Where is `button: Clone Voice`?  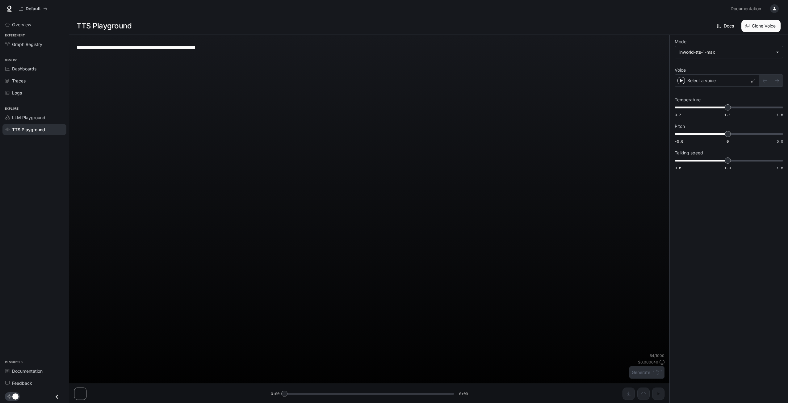
button: Clone Voice is located at coordinates (761, 26).